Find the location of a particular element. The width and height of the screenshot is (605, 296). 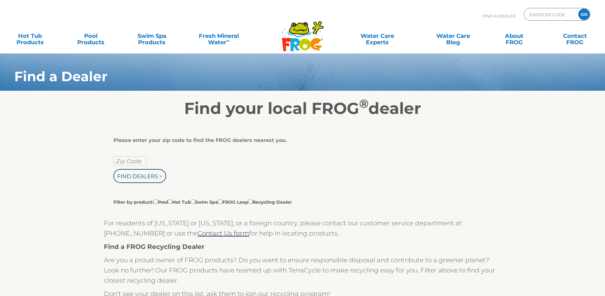

a: Swim SpaProducts is located at coordinates (152, 36).